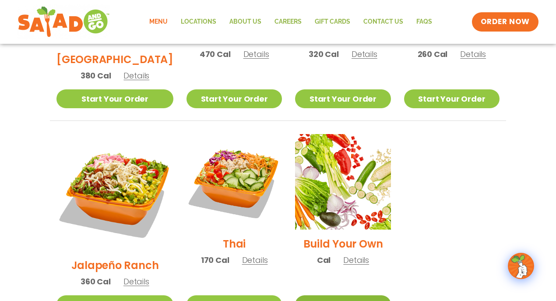 This screenshot has height=301, width=556. I want to click on span: 380 Cal, so click(96, 75).